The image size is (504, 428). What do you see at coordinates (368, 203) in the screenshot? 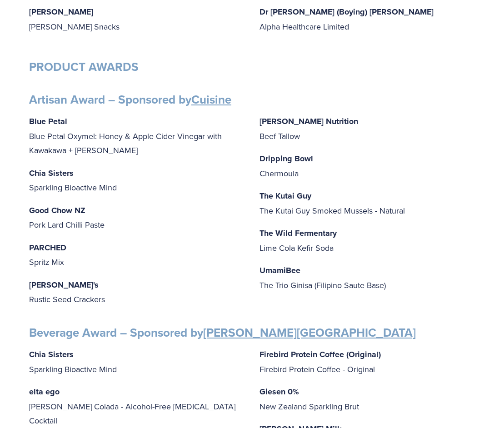
I see `p: The Kutai Guy Smoked Mussels - Natural` at bounding box center [368, 203].